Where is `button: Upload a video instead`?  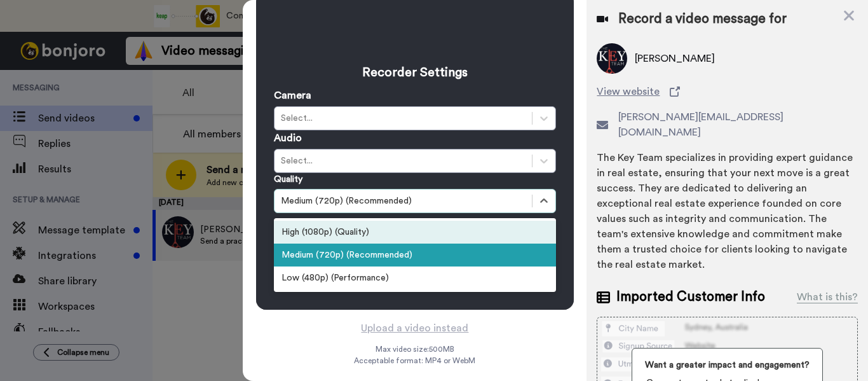
button: Upload a video instead is located at coordinates (415, 328).